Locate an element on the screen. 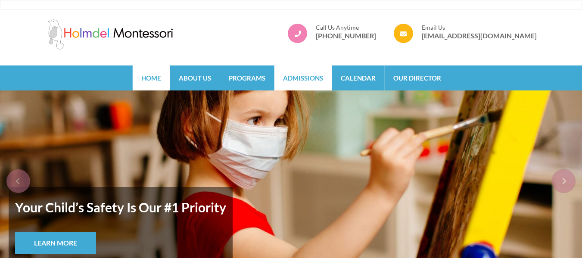 This screenshot has height=258, width=582. a: Calendar is located at coordinates (358, 78).